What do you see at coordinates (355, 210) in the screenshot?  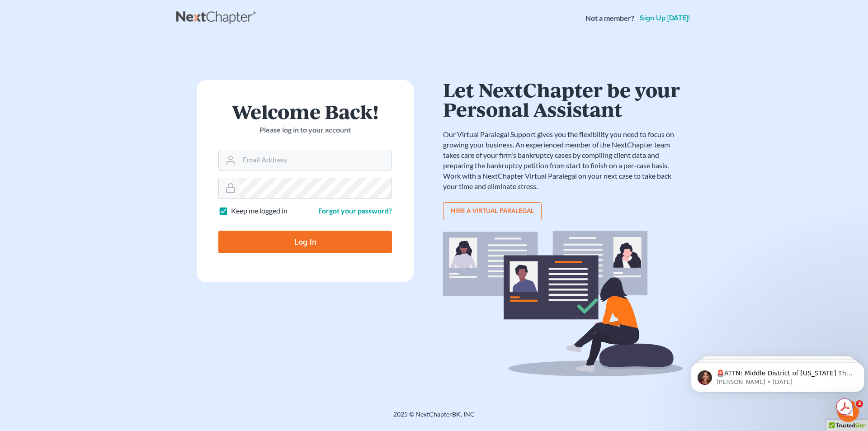 I see `a: Forgot your password?` at bounding box center [355, 210].